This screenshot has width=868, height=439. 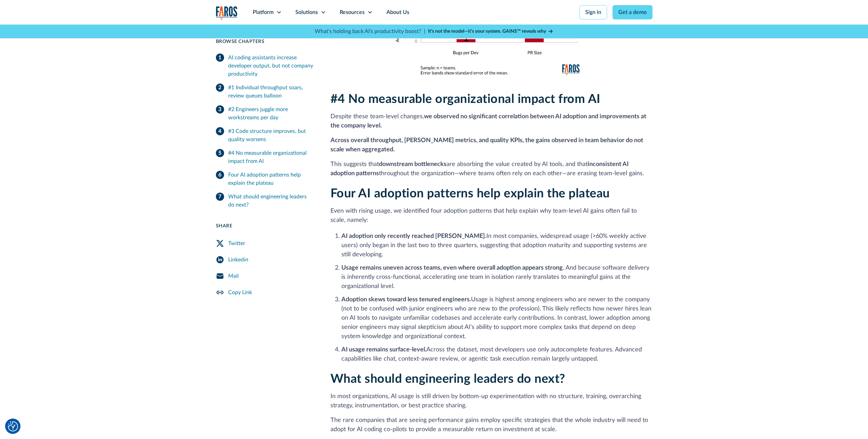 What do you see at coordinates (265, 65) in the screenshot?
I see `a: AI coding assistants increase developer output, but not company productivity` at bounding box center [265, 65].